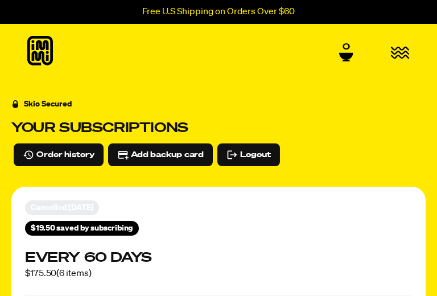  I want to click on h3: Every 60 days, so click(88, 258).